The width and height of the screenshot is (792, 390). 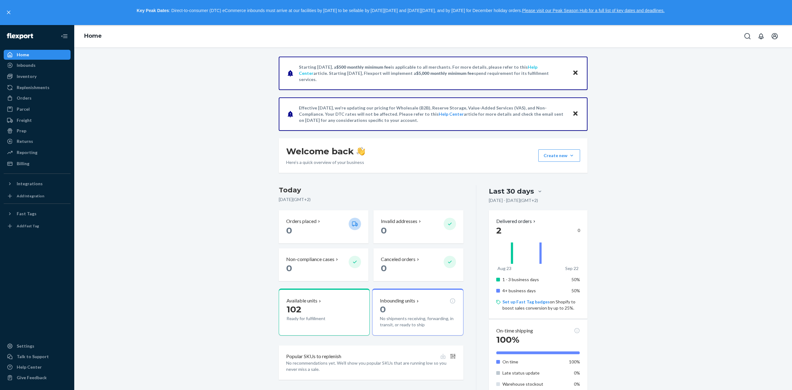 What do you see at coordinates (9, 12) in the screenshot?
I see `button: close,` at bounding box center [9, 12].